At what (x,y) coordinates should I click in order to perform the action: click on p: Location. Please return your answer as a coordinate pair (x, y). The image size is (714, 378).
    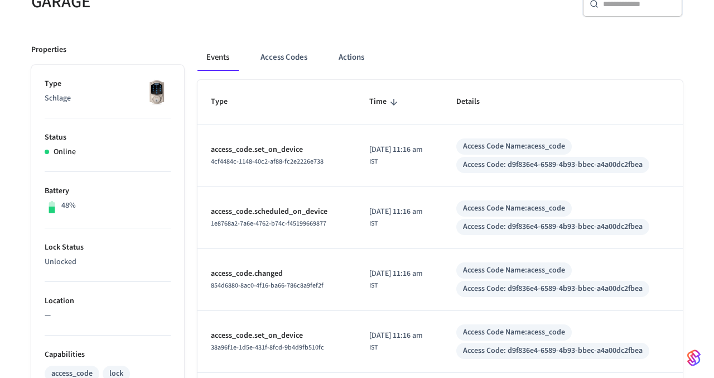
    Looking at the image, I should click on (108, 301).